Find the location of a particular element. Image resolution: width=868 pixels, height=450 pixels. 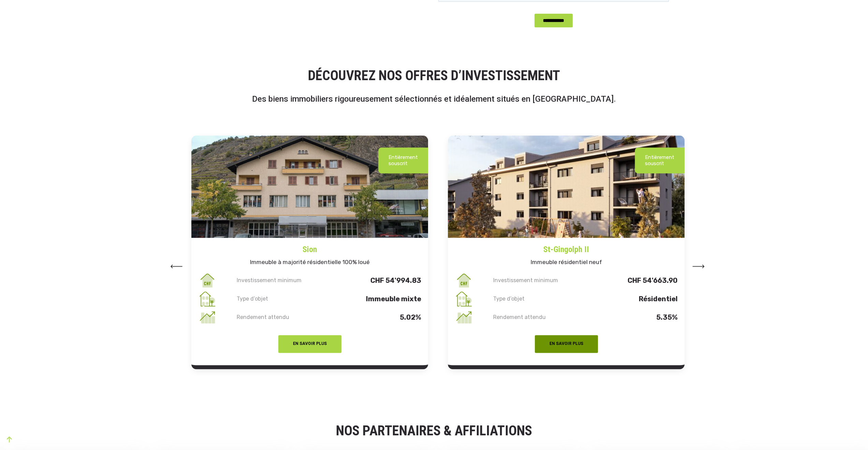

a: St-Gingolph II is located at coordinates (566, 247).